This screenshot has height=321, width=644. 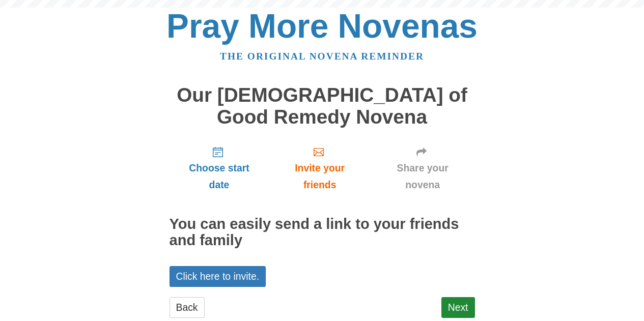 I want to click on a: Click here to invite., so click(x=218, y=277).